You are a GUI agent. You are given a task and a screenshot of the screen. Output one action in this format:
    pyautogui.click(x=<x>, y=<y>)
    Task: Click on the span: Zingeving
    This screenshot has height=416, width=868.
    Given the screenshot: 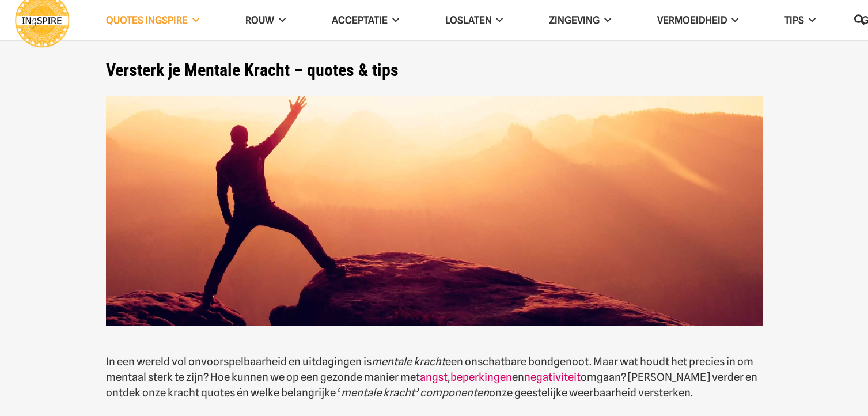 What is the action you would take?
    pyautogui.click(x=575, y=20)
    